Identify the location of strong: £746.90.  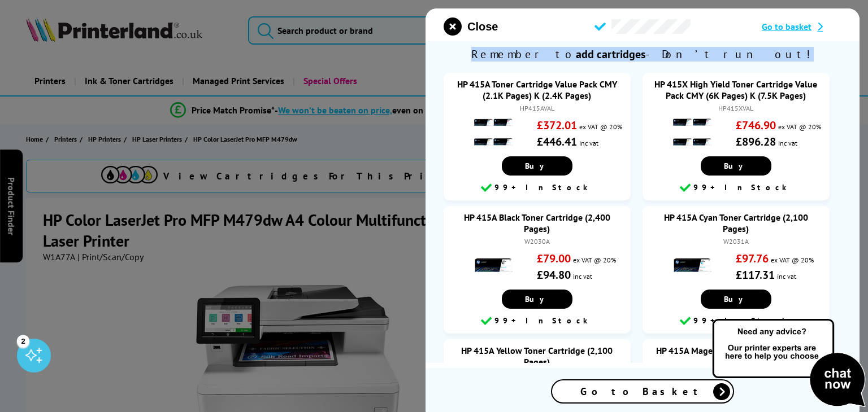
(755, 125).